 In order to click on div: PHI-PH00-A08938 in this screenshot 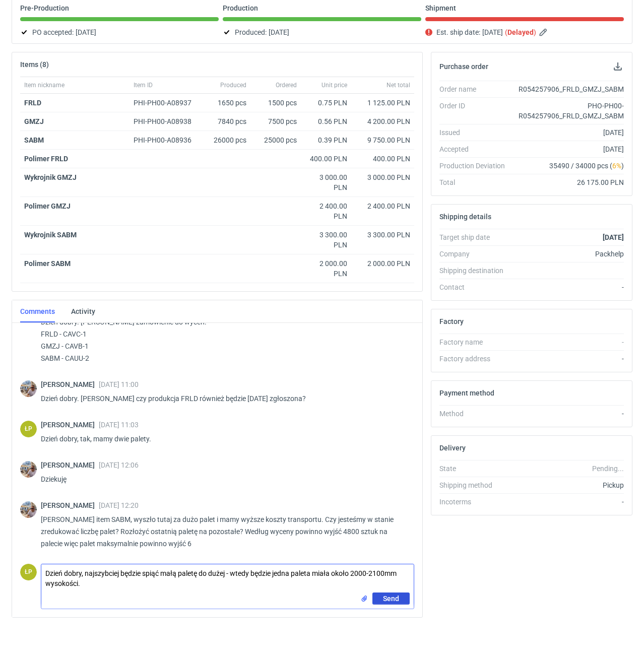, I will do `click(168, 121)`.